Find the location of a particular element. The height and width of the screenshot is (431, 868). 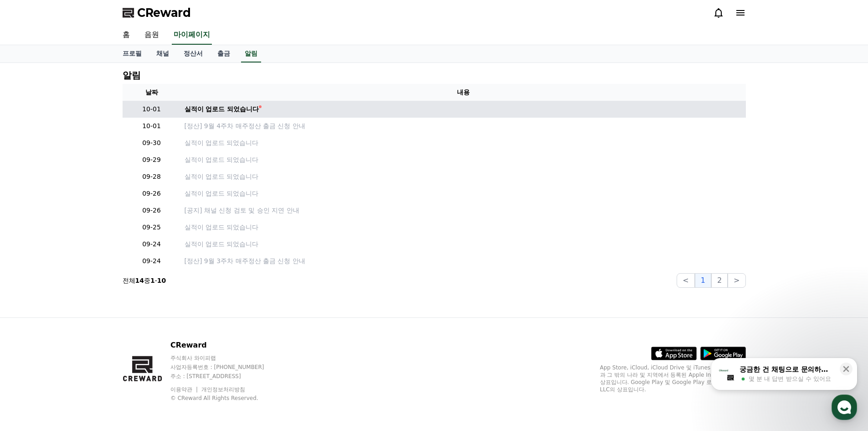

p: [정산] 9월 4주차 매주정산 출금 신청 안내 is located at coordinates (464, 126).